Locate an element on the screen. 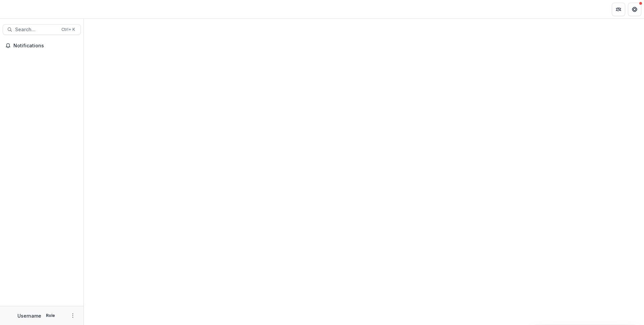 Image resolution: width=644 pixels, height=325 pixels. span: Search... is located at coordinates (36, 29).